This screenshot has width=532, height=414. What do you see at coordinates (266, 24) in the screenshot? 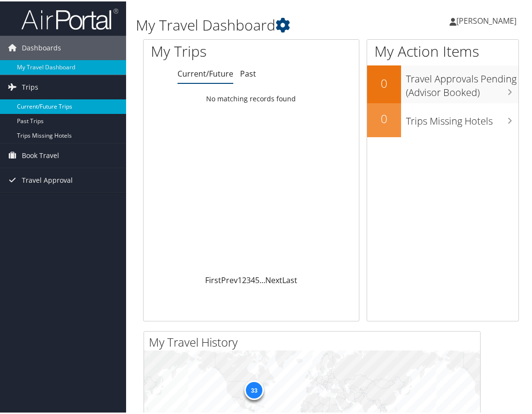
I see `h1: My Travel Dashboard` at bounding box center [266, 24].